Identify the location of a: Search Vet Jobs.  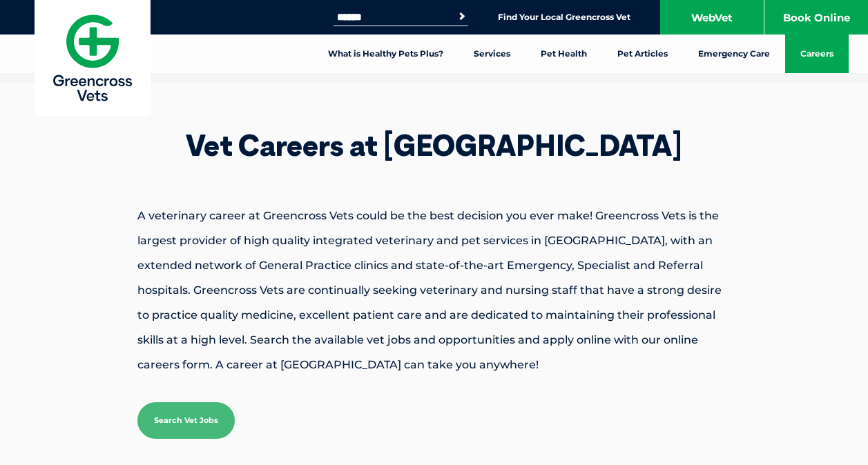
(186, 420).